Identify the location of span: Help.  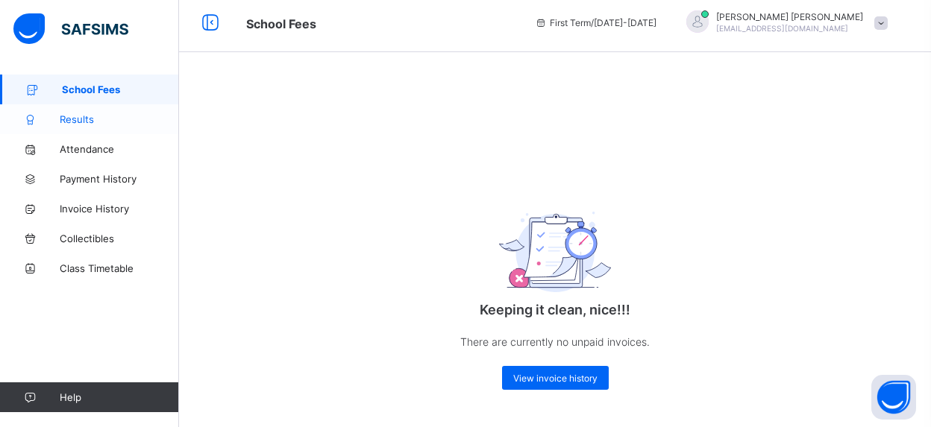
(119, 398).